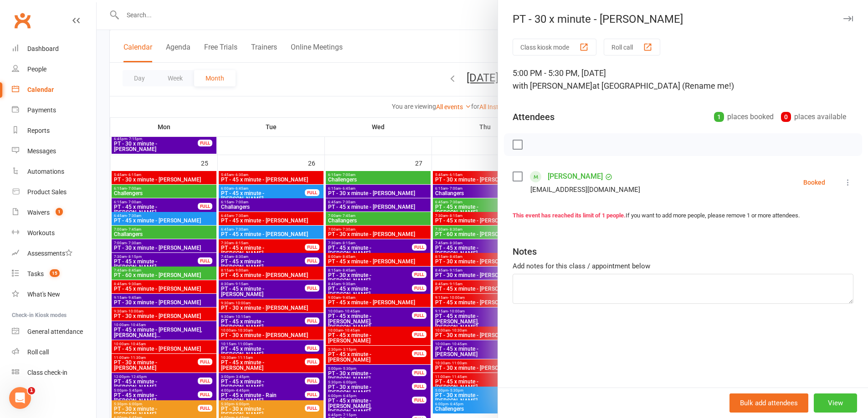  Describe the element at coordinates (35, 274) in the screenshot. I see `div: Tasks` at that location.